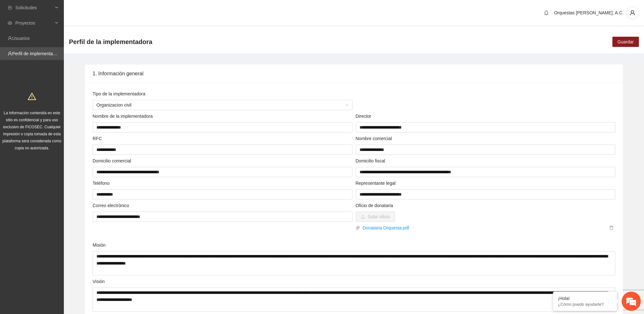 This screenshot has height=314, width=644. Describe the element at coordinates (358, 228) in the screenshot. I see `span: paper-clip` at that location.